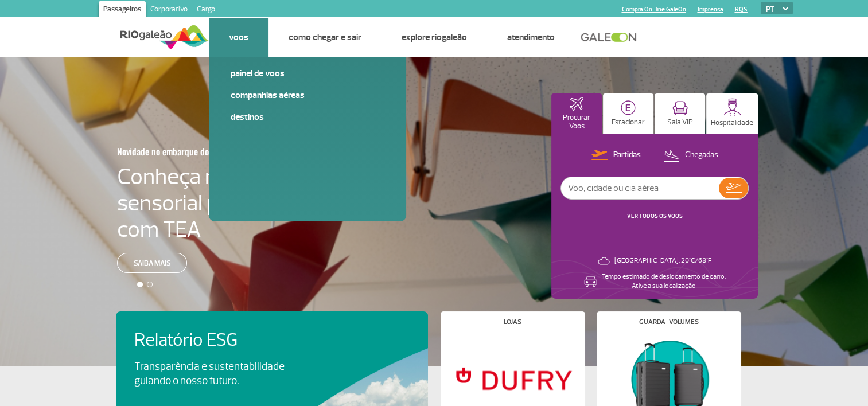 The width and height of the screenshot is (868, 406). I want to click on button: Chegadas, so click(691, 155).